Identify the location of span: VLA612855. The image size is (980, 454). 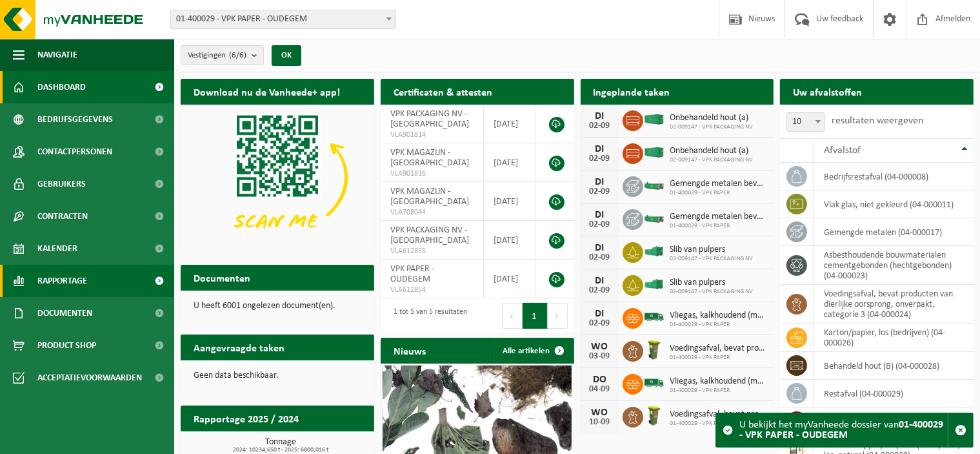
(432, 251).